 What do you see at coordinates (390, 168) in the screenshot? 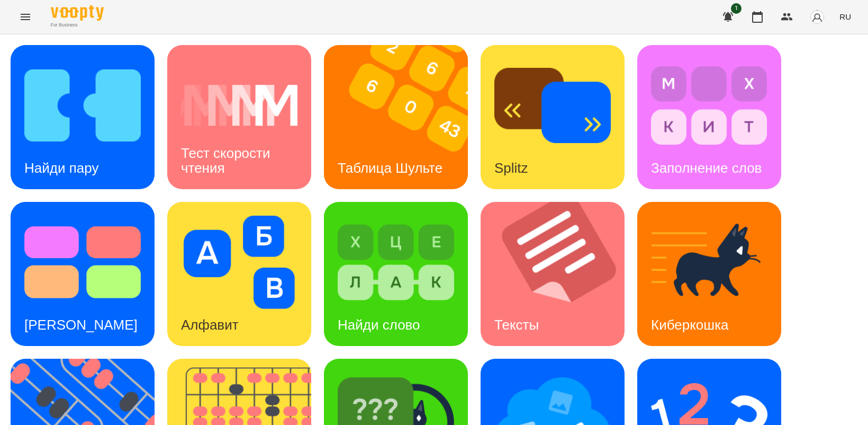
I see `h3: Таблица Шульте` at bounding box center [390, 168].